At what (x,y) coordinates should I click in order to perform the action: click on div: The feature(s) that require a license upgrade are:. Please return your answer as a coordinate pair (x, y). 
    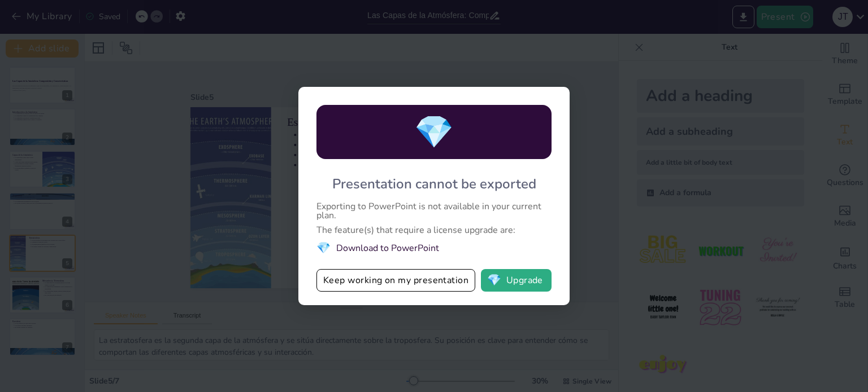
    Looking at the image, I should click on (434, 231).